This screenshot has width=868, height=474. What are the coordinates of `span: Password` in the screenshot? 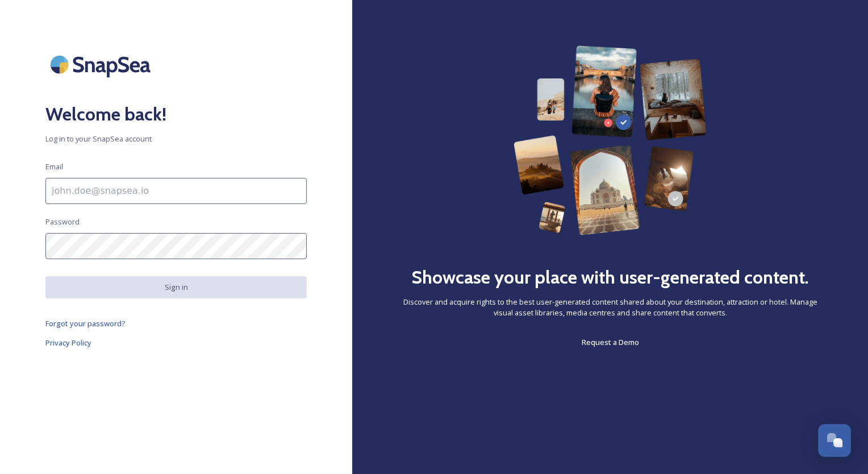 It's located at (62, 222).